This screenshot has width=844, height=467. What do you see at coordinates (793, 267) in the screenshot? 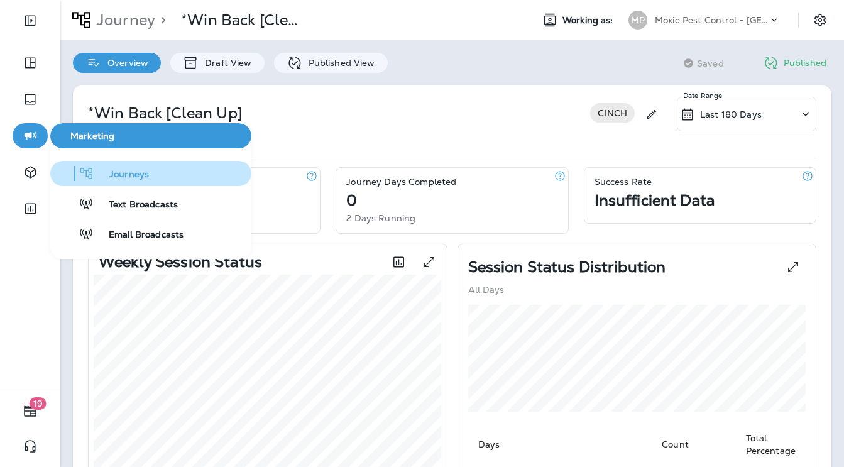
I see `button: View Pie expanded to full screen` at bounding box center [793, 267].